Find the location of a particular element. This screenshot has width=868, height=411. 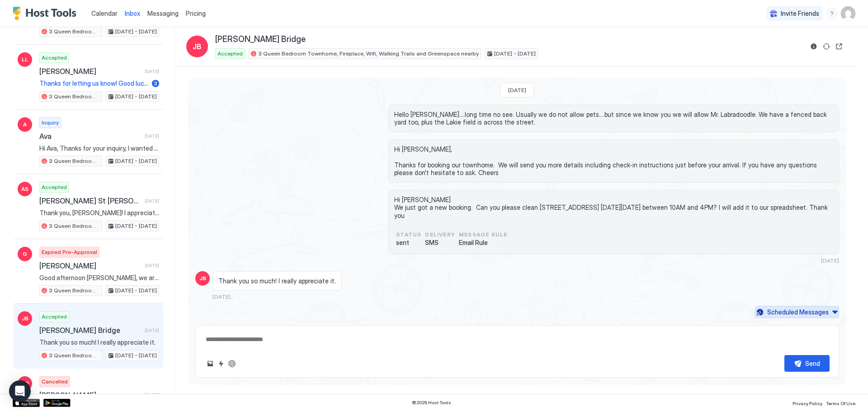

a: App Store is located at coordinates (26, 403).